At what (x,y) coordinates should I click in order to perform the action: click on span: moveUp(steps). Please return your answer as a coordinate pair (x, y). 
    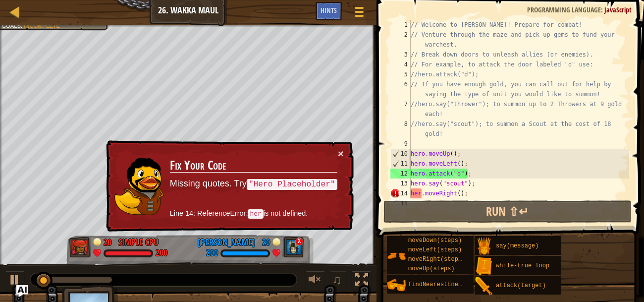
    Looking at the image, I should click on (431, 268).